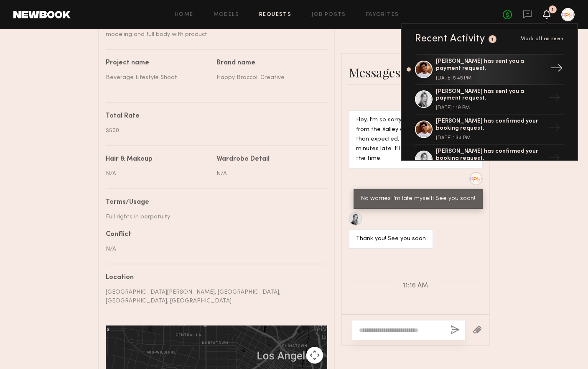 This screenshot has width=588, height=369. I want to click on a: Requests, so click(275, 15).